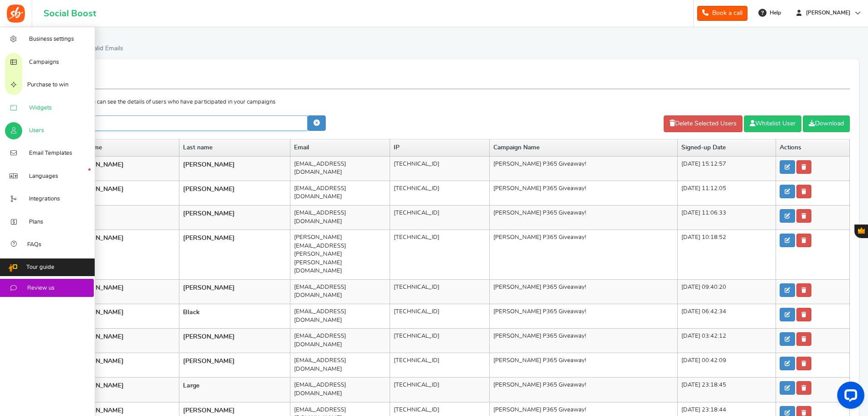  What do you see at coordinates (70, 13) in the screenshot?
I see `h1: Social Boost` at bounding box center [70, 13].